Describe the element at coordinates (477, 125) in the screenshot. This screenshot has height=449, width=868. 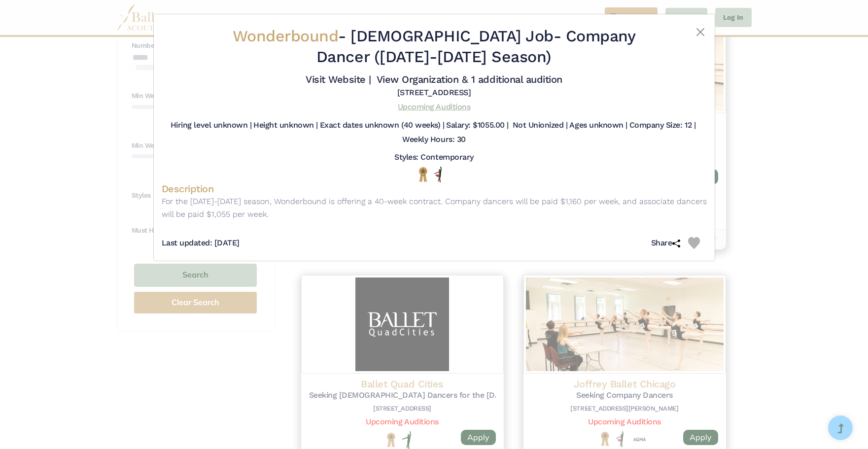
I see `h5: Salary: $1055.00 |` at that location.